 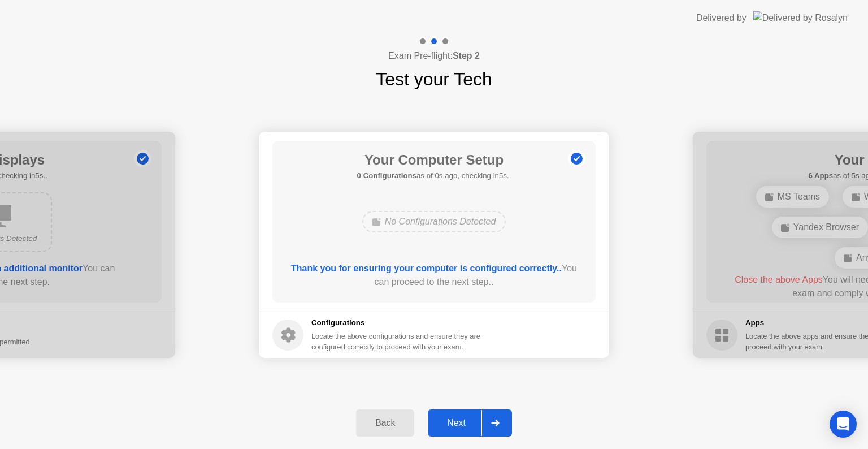 I want to click on h4: Exam Pre-flight:, so click(x=434, y=56).